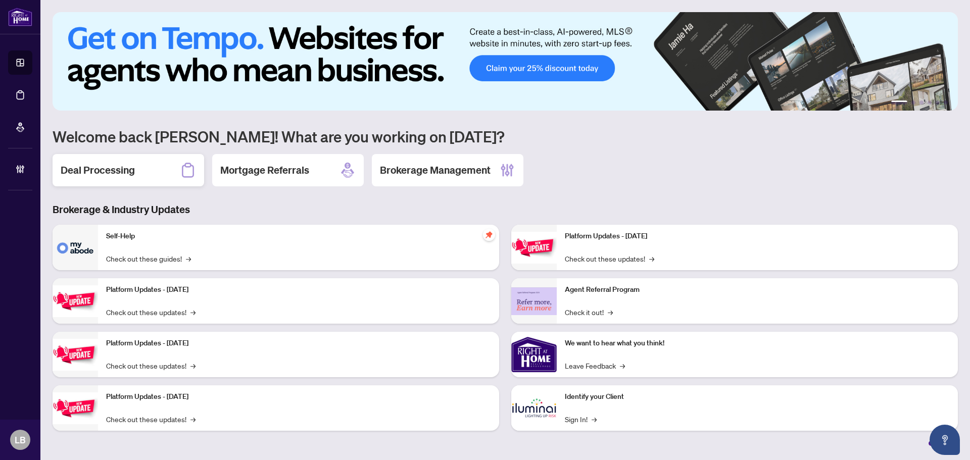  I want to click on img: We want to hear what you think!, so click(534, 355).